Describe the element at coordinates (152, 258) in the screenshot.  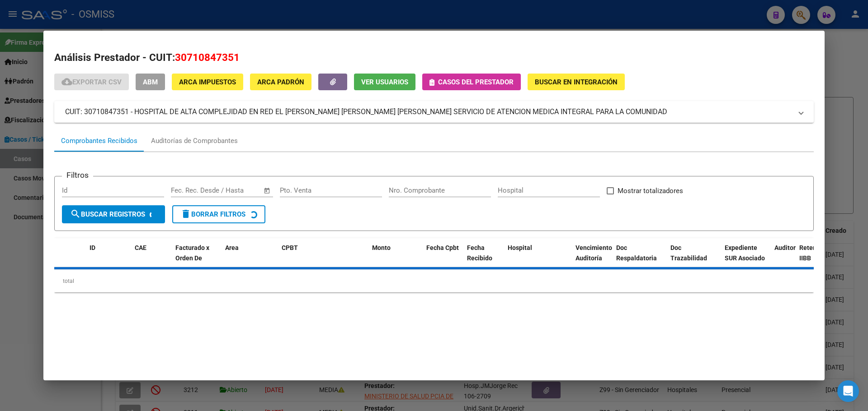
I see `datatable-header-cell: CAE` at that location.